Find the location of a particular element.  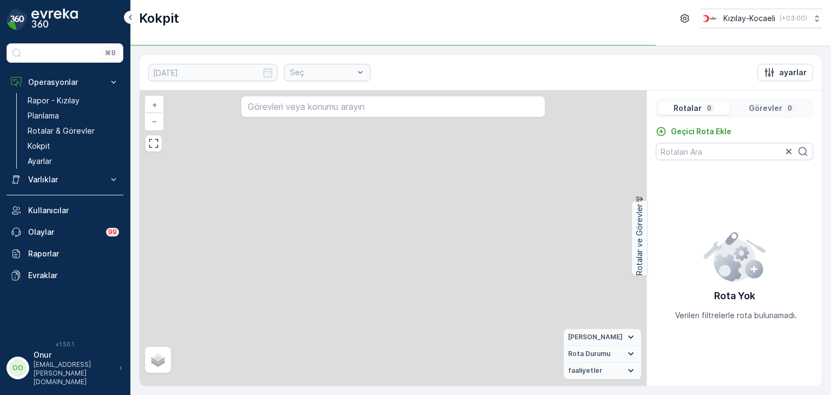

p: Rotalar & Görevler is located at coordinates (61, 131).